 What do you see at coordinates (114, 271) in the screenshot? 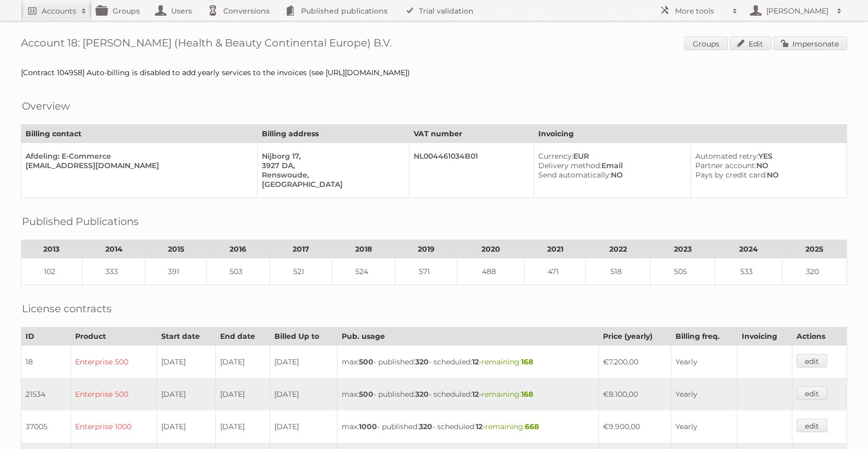
I see `td: 333` at bounding box center [114, 271].